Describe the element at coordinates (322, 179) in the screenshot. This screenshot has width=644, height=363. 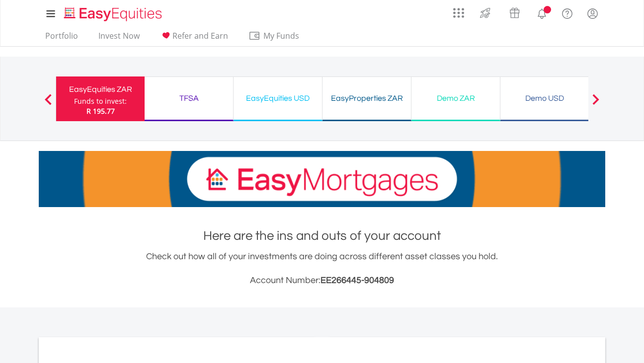
I see `img: EasyMortage Promotion Banner` at that location.